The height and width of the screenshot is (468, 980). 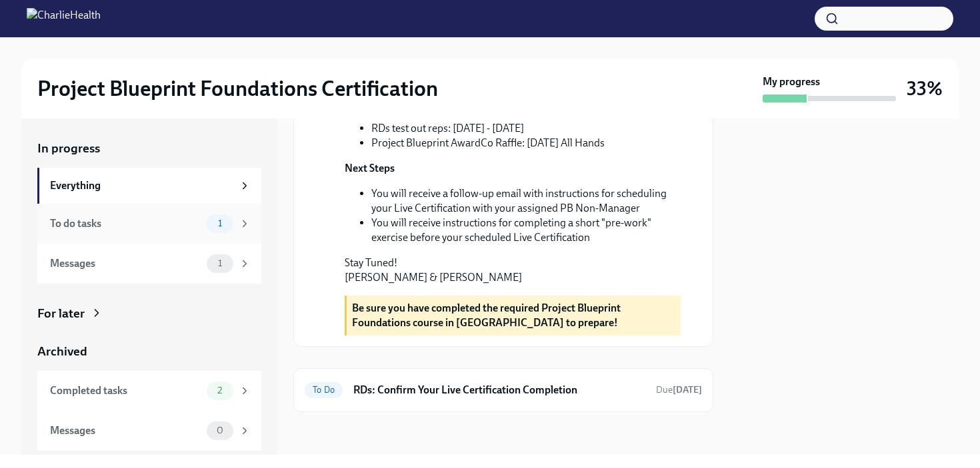 I want to click on strong: Next Steps, so click(x=369, y=168).